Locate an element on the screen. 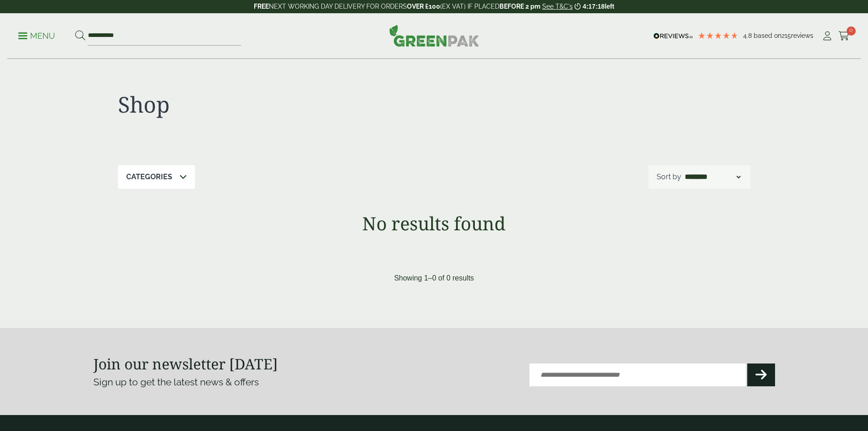 Image resolution: width=868 pixels, height=431 pixels. h1: No results found is located at coordinates (434, 224).